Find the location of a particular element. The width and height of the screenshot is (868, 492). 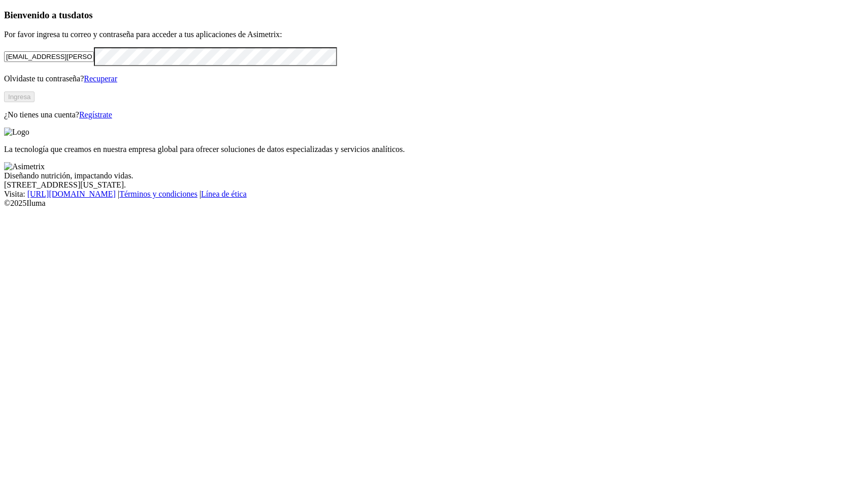

p: La tecnología que creamos en nuestra empresa global para ofrecer soluciones de datos especializad... is located at coordinates (434, 149).